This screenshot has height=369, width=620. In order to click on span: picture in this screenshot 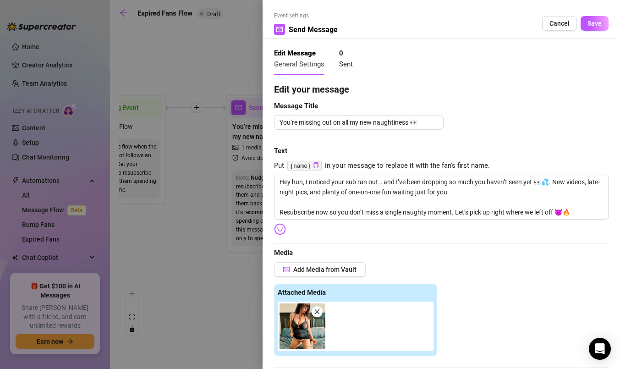, I will do `click(286, 269)`.